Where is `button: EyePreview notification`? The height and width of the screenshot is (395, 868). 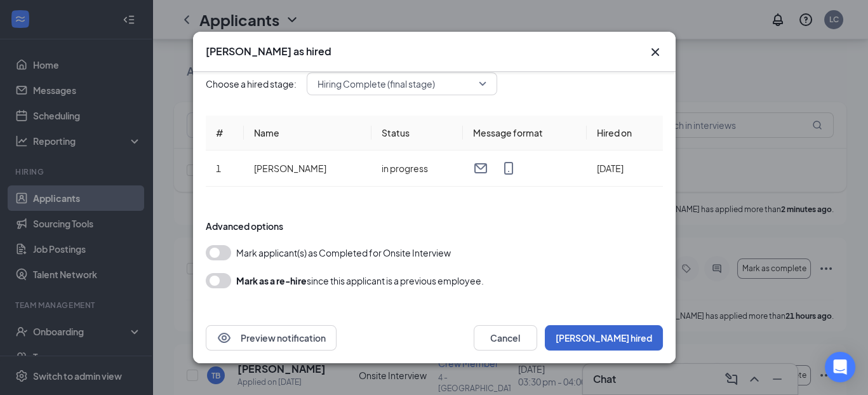 button: EyePreview notification is located at coordinates (271, 338).